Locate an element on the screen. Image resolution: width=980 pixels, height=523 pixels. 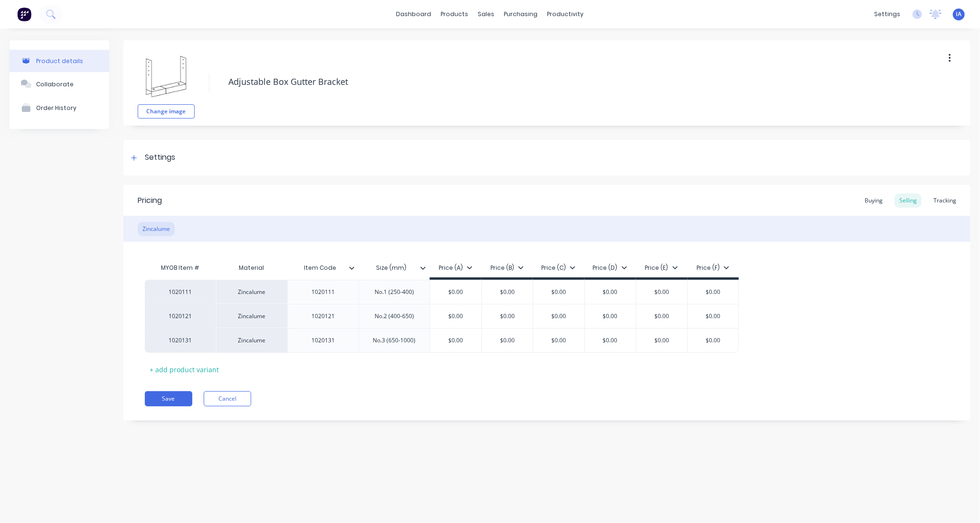
div: Order History is located at coordinates (56, 108).